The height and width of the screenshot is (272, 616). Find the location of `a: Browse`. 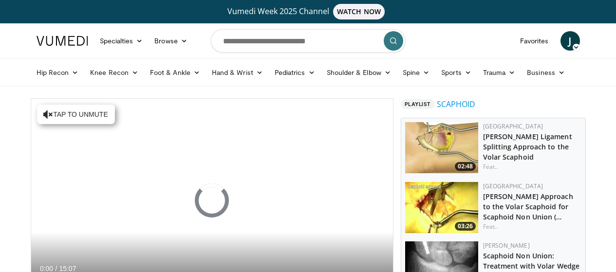

a: Browse is located at coordinates (171, 41).